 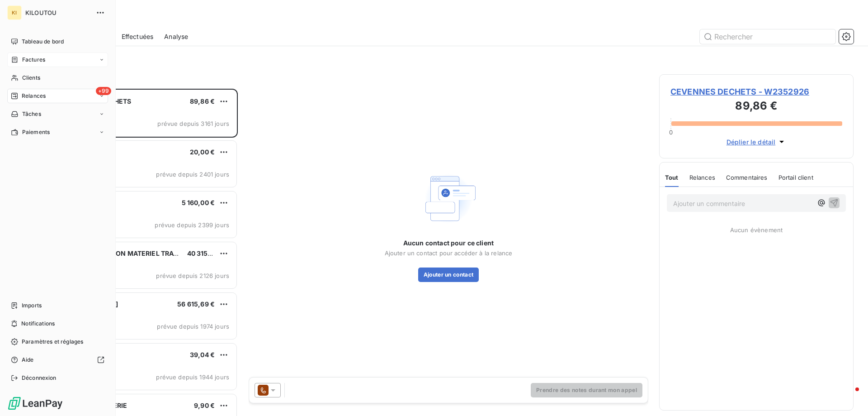 I want to click on span: Déconnexion, so click(x=39, y=378).